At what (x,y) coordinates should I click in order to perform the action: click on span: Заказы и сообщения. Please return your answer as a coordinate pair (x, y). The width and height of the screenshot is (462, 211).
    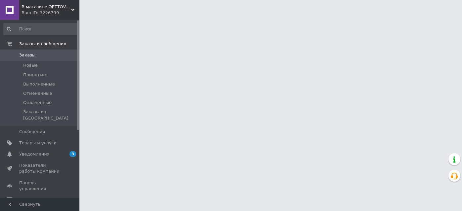
    Looking at the image, I should click on (43, 44).